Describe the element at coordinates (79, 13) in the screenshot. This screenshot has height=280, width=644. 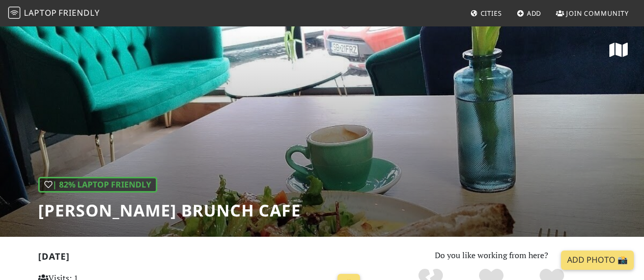
I see `span: Friendly` at that location.